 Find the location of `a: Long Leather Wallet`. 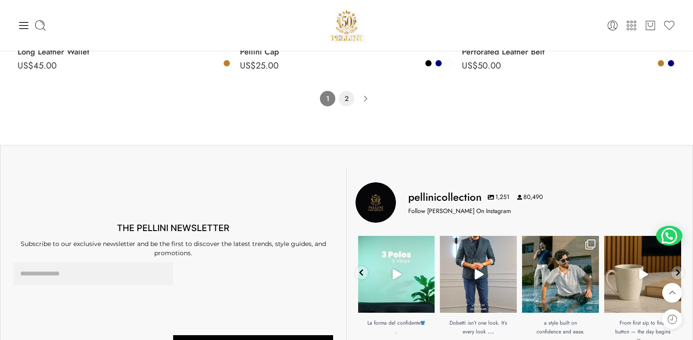

a: Long Leather Wallet is located at coordinates (124, 52).